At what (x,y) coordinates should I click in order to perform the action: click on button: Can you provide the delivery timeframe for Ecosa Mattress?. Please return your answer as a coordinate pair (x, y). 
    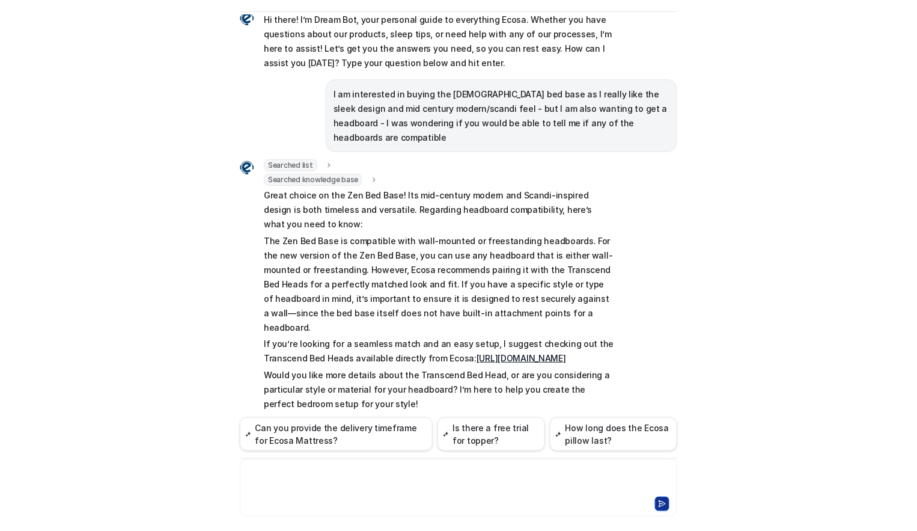
    Looking at the image, I should click on (336, 434).